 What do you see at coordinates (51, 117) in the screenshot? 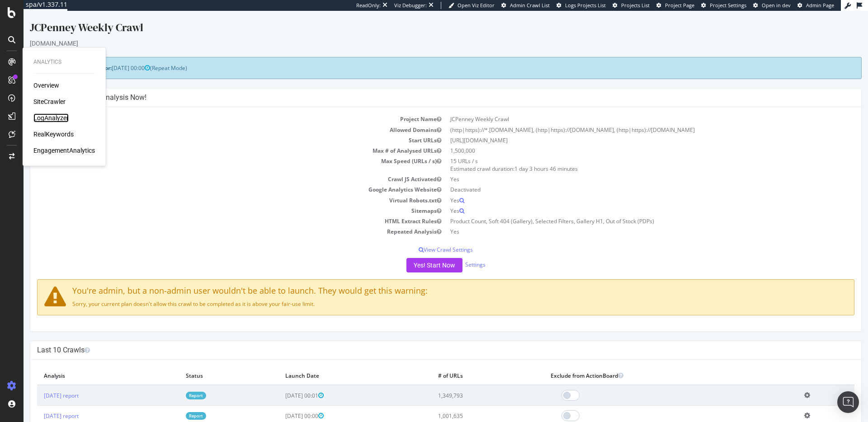
I see `a: LogAnalyzer` at bounding box center [51, 117].